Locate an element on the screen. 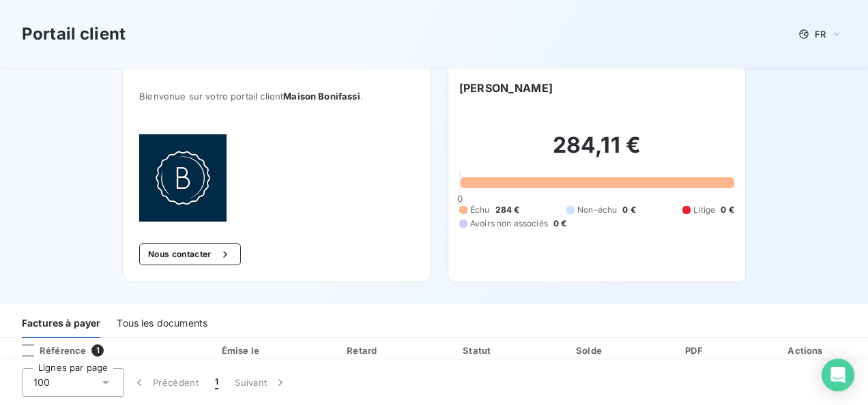  span: Échu is located at coordinates (480, 210).